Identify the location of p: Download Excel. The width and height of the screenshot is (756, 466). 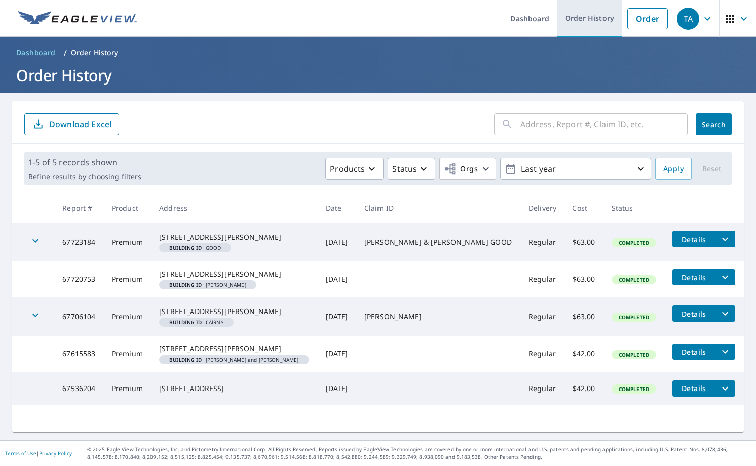
(80, 124).